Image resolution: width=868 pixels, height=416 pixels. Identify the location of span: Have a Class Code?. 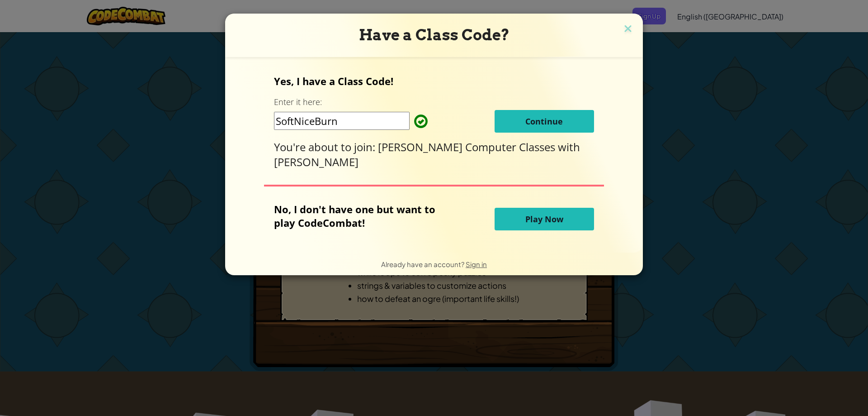
(434, 35).